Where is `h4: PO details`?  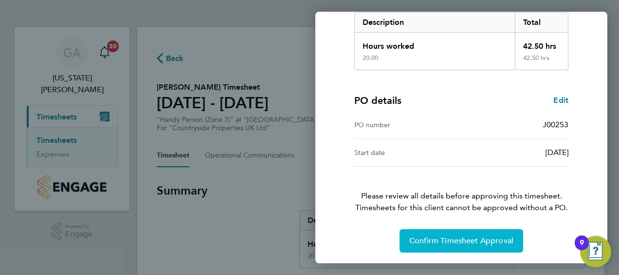 h4: PO details is located at coordinates (378, 100).